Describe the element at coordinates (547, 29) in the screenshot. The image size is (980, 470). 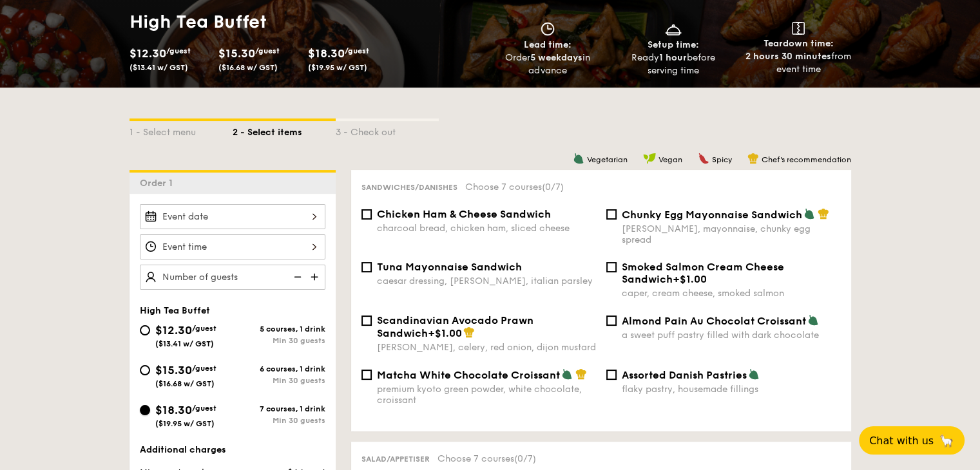
I see `img: icon-clock.2db775ea.svg` at that location.